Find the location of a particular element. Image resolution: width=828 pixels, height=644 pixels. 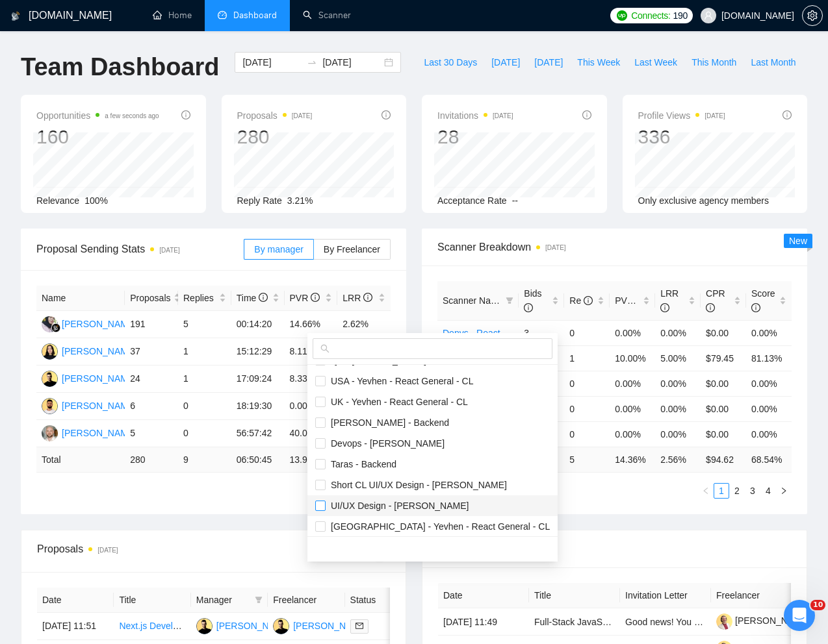

input: Start date is located at coordinates (271, 62).